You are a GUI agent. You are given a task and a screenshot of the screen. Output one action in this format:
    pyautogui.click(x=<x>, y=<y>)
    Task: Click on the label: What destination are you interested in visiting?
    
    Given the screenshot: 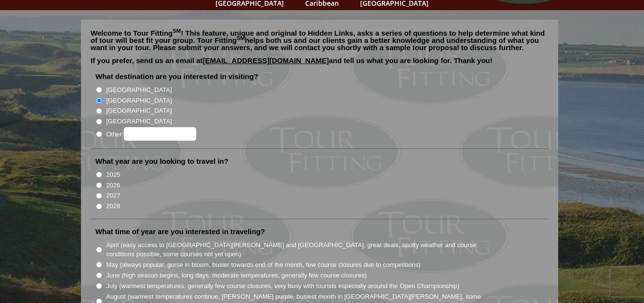 What is the action you would take?
    pyautogui.click(x=177, y=76)
    